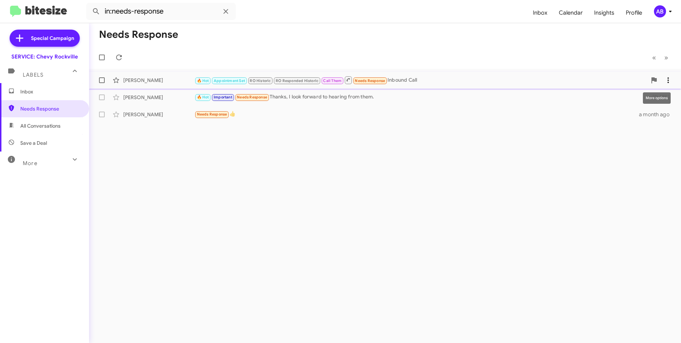 The width and height of the screenshot is (681, 343). Describe the element at coordinates (654, 57) in the screenshot. I see `button: Previous` at that location.